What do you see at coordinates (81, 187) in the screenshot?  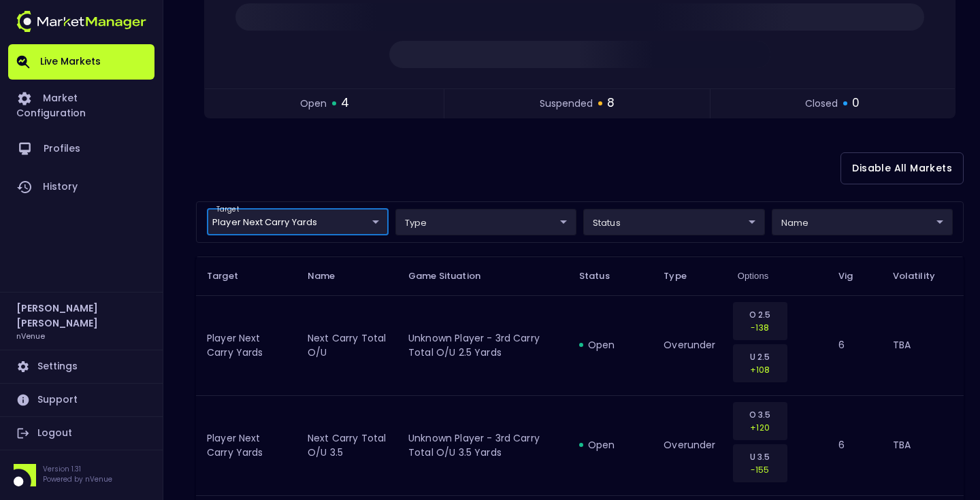 I see `a: History` at bounding box center [81, 187].